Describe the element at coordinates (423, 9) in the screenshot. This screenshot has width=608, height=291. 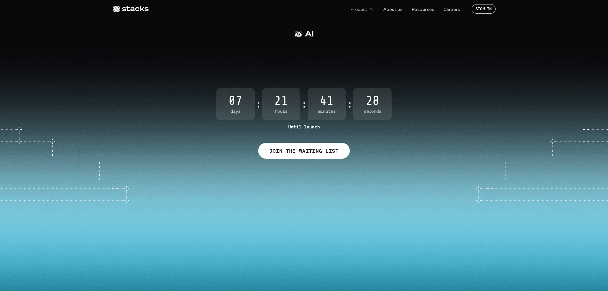
I see `a: Resources` at that location.